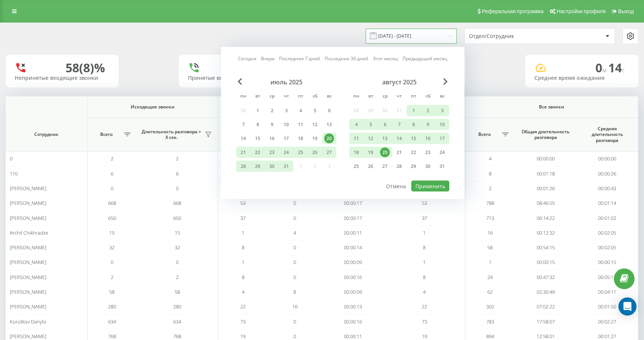  I want to click on abbr: суббота, so click(428, 97).